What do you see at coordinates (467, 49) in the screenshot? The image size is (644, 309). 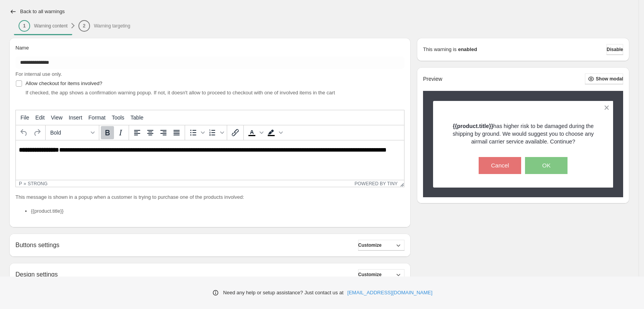 I see `strong: enabled` at bounding box center [467, 49].